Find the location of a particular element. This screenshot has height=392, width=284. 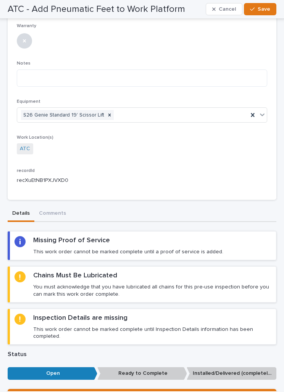

h2: Chains Must Be Lubricated is located at coordinates (75, 276).